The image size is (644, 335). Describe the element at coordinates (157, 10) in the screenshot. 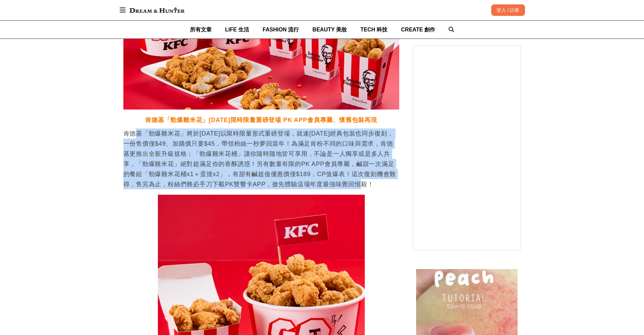

I see `img: Dream & Hunter` at that location.